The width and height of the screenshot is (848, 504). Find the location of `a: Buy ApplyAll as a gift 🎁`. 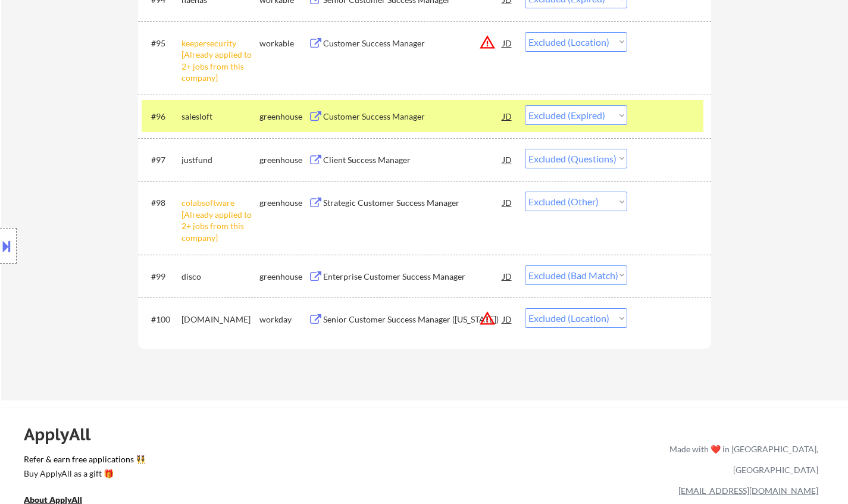

a: Buy ApplyAll as a gift 🎁 is located at coordinates (83, 475).